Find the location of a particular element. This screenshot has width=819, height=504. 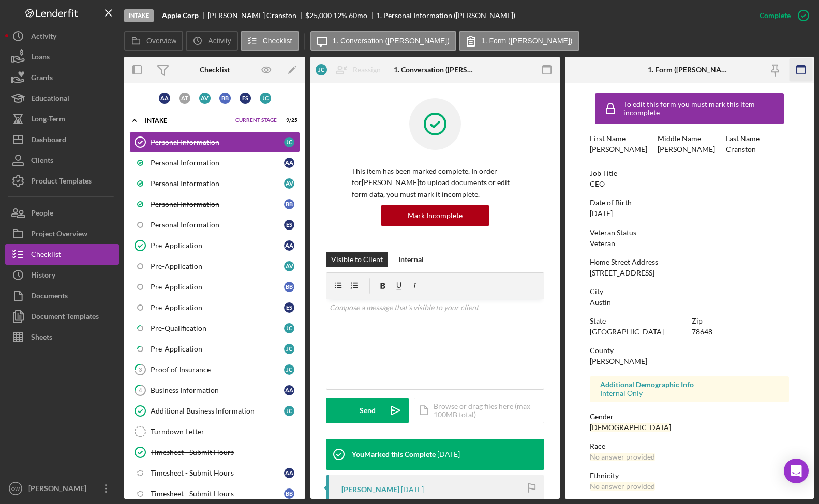

div: Pre-Qualification is located at coordinates (217, 329).